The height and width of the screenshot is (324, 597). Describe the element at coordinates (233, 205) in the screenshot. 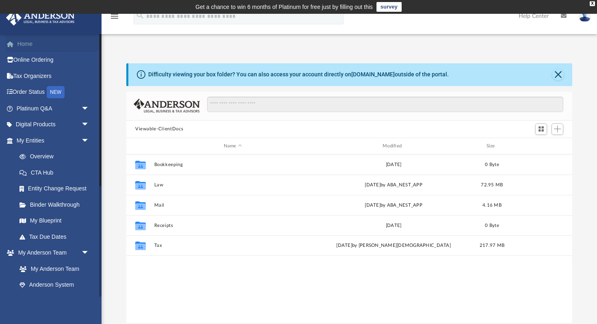

I see `button: Mail` at that location.